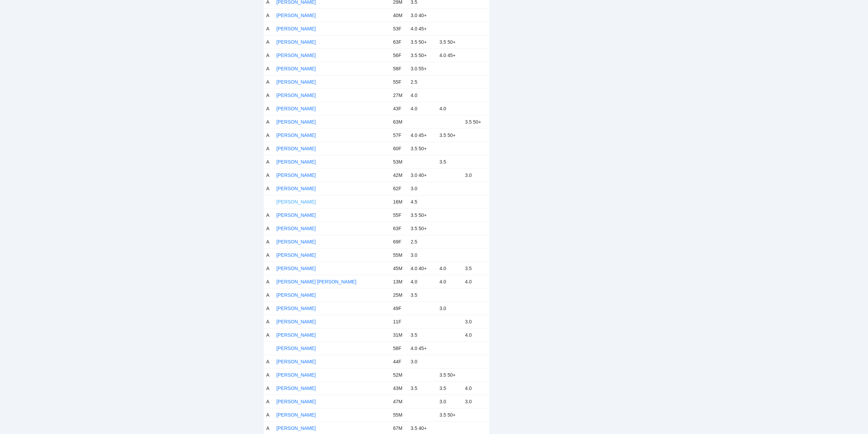  What do you see at coordinates (399, 334) in the screenshot?
I see `td: 31M` at bounding box center [399, 334].